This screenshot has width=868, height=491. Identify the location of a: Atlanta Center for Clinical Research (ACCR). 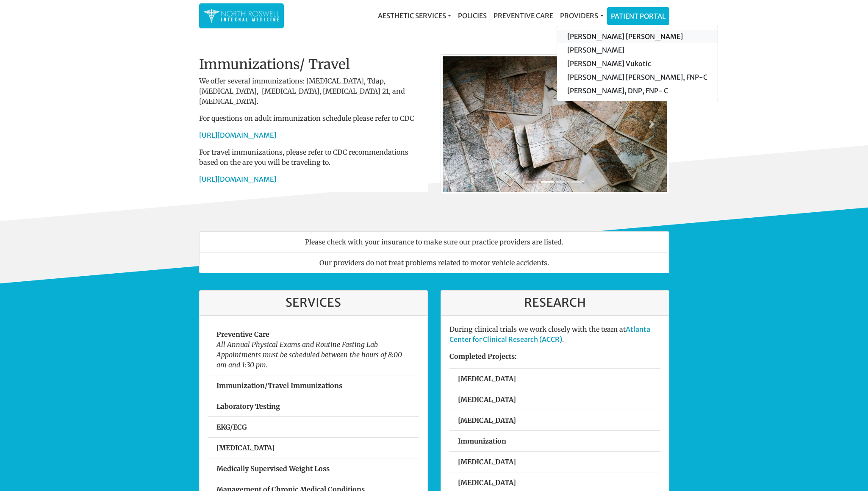
(550, 334).